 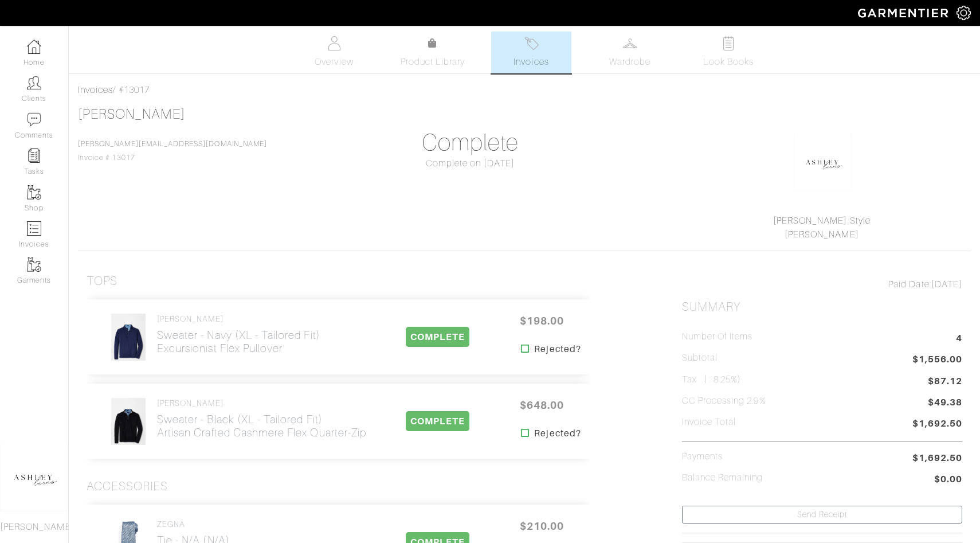 I want to click on span: $198.00, so click(x=541, y=320).